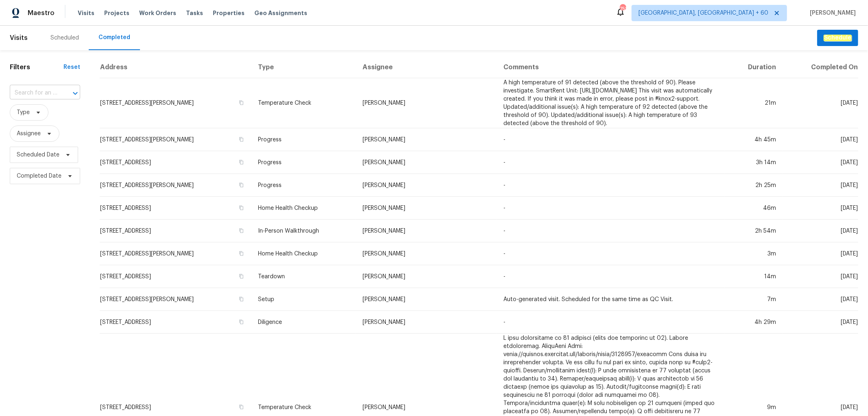  I want to click on em: Schedule, so click(837, 38).